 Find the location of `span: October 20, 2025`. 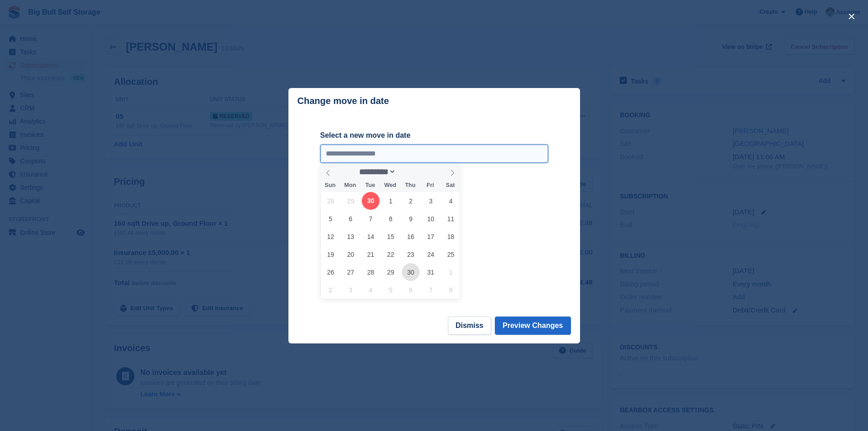

span: October 20, 2025 is located at coordinates (350, 254).